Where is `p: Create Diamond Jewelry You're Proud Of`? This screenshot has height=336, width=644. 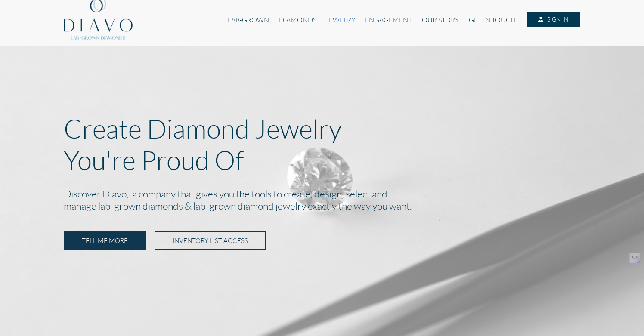
p: Create Diamond Jewelry You're Proud Of is located at coordinates (322, 144).